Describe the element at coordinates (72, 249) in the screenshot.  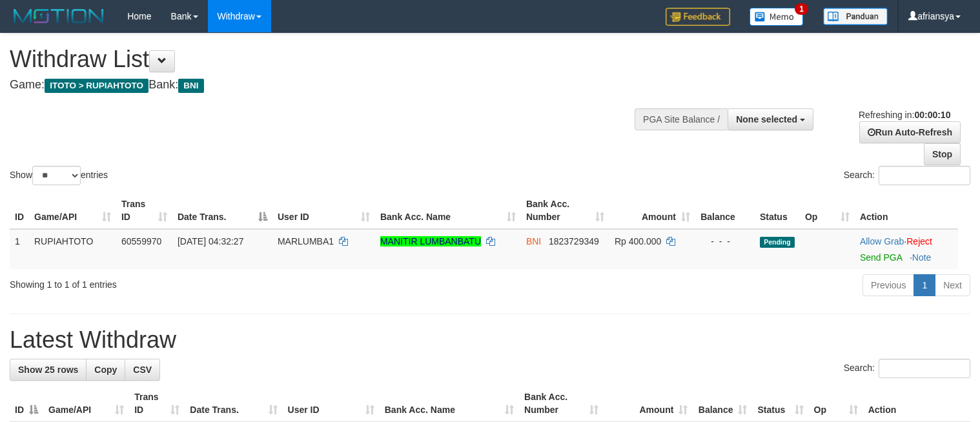
I see `td: RUPIAHTOTO` at that location.